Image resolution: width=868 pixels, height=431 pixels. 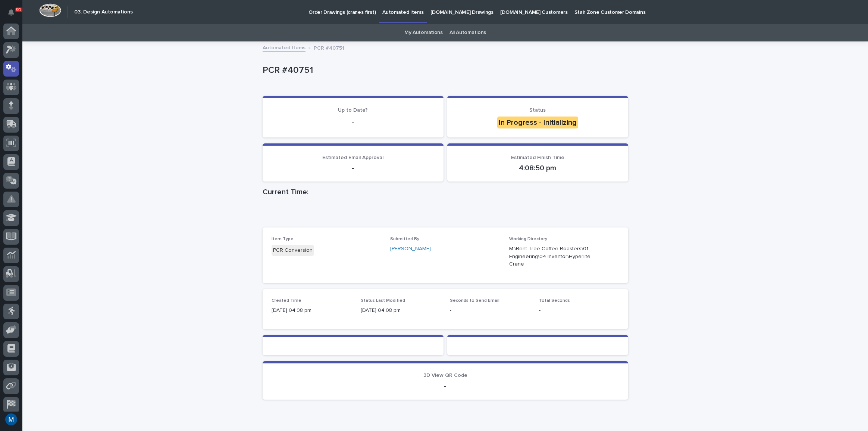 I want to click on p: M:\Bent Tree Coffee Roasters\01 Engineering\04 Inventor\Hyperlite Crane, so click(x=555, y=256).